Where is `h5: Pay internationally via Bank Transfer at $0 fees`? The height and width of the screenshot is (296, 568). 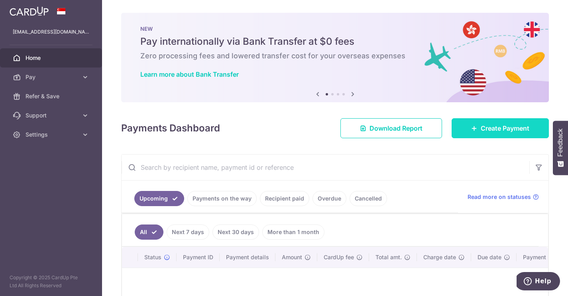
h5: Pay internationally via Bank Transfer at $0 fees is located at coordinates (335, 41).